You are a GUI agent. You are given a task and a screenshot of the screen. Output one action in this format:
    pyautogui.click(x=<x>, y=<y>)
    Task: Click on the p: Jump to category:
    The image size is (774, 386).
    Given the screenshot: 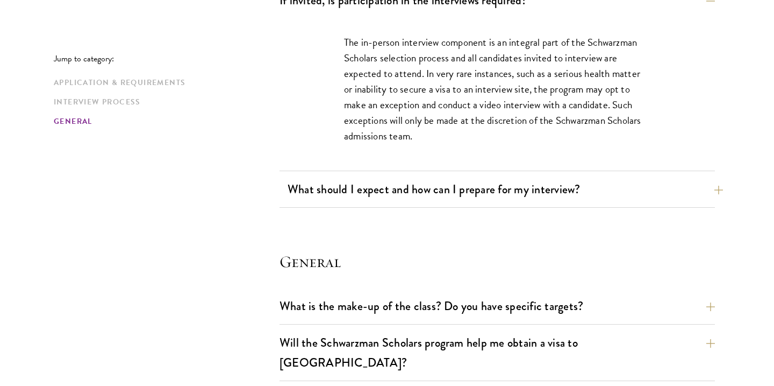 What is the action you would take?
    pyautogui.click(x=167, y=59)
    